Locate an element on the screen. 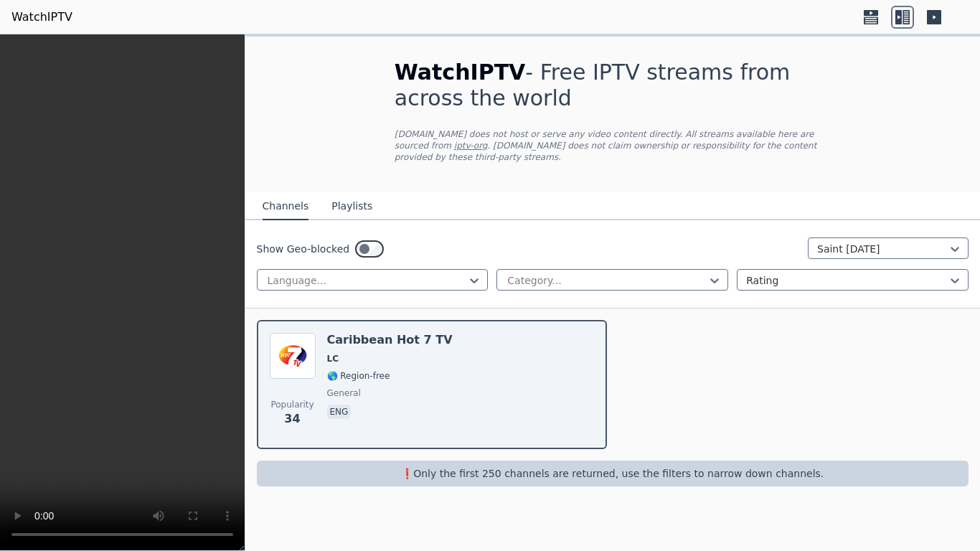 The image size is (980, 551). span: WatchIPTV is located at coordinates (460, 71).